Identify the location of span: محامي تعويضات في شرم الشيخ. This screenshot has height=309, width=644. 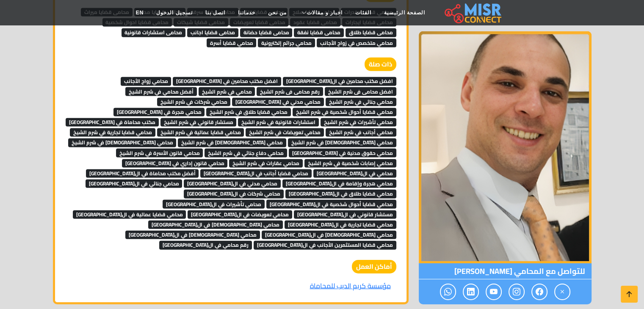
(284, 133).